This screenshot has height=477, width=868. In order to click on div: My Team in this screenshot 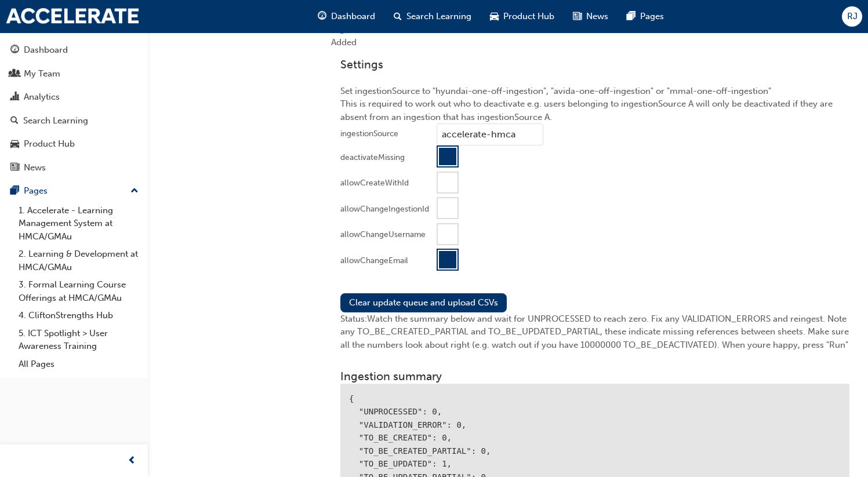, I will do `click(42, 74)`.